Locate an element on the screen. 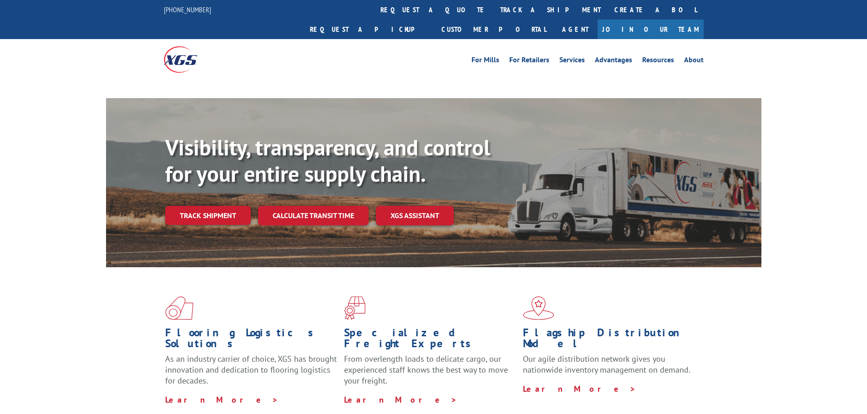 The height and width of the screenshot is (414, 867). img: xgs-icon-focused-on-flooring-red is located at coordinates (354, 308).